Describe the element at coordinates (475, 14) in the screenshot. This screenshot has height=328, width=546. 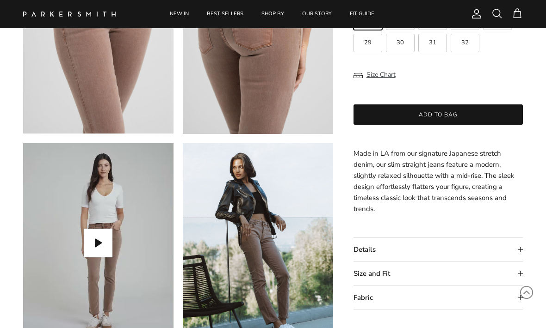
I see `a: Account` at that location.